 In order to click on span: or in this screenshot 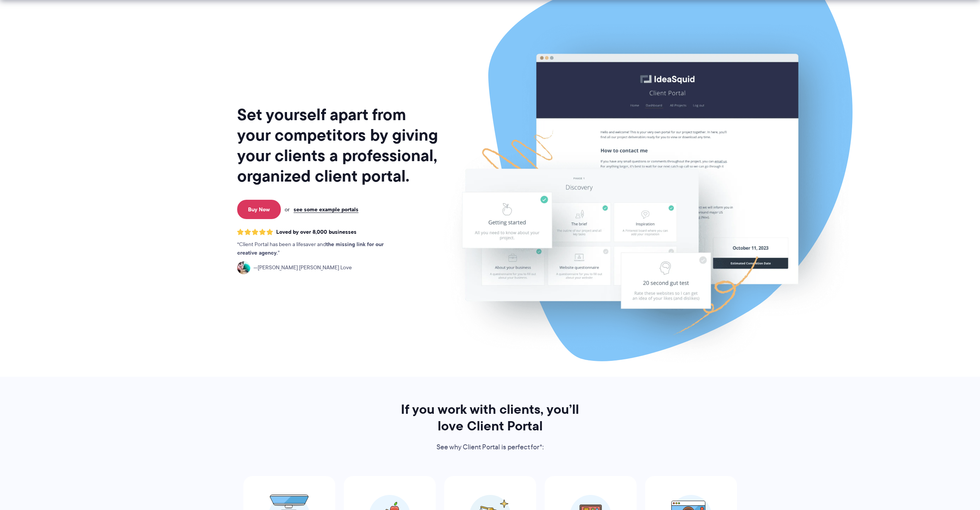, I will do `click(287, 210)`.